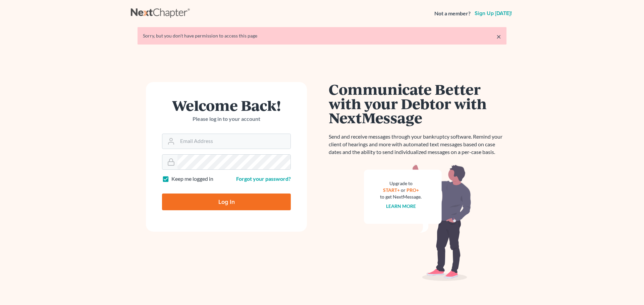 This screenshot has height=305, width=644. Describe the element at coordinates (417, 104) in the screenshot. I see `h1: Communicate Better with your Debtor with NextMessage` at that location.